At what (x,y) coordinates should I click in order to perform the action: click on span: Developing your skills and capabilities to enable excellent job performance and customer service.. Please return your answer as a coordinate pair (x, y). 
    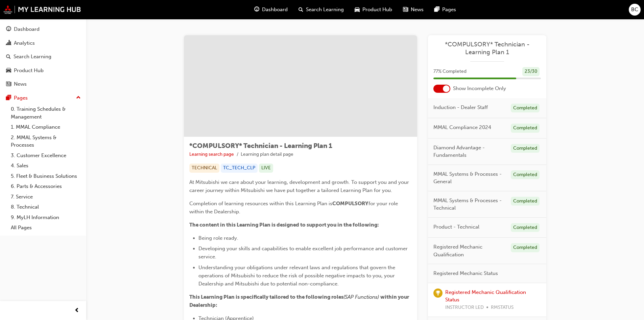
    Looking at the image, I should click on (304, 253).